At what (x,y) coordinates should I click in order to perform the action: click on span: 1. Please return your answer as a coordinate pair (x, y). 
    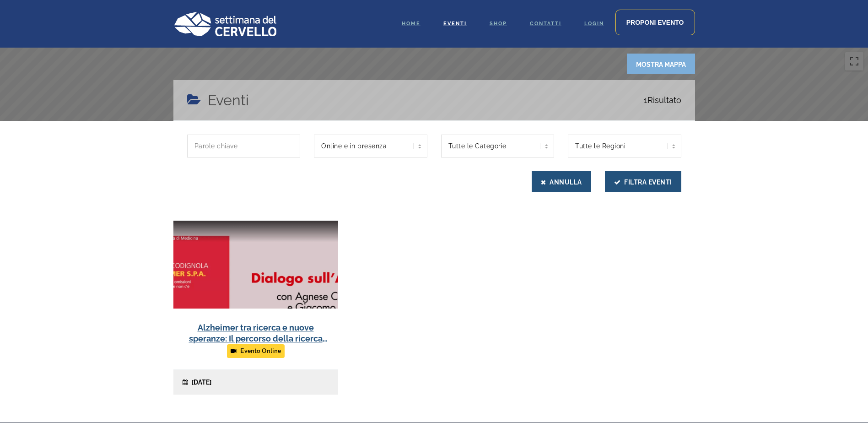
    Looking at the image, I should click on (646, 100).